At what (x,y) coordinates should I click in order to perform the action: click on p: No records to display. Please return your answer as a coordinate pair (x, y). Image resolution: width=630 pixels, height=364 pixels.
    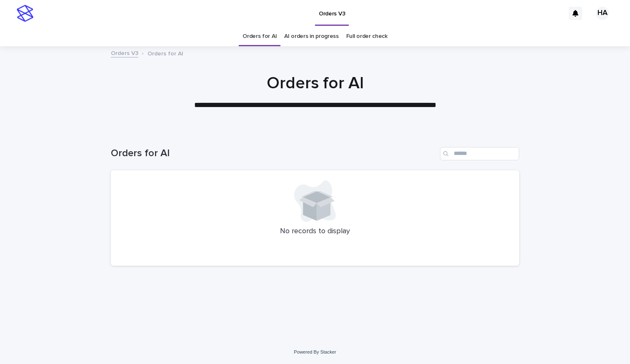
    Looking at the image, I should click on (315, 232).